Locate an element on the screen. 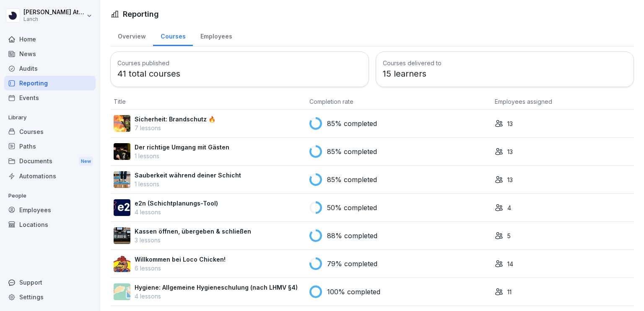 The width and height of the screenshot is (644, 311). p: 11 is located at coordinates (509, 292).